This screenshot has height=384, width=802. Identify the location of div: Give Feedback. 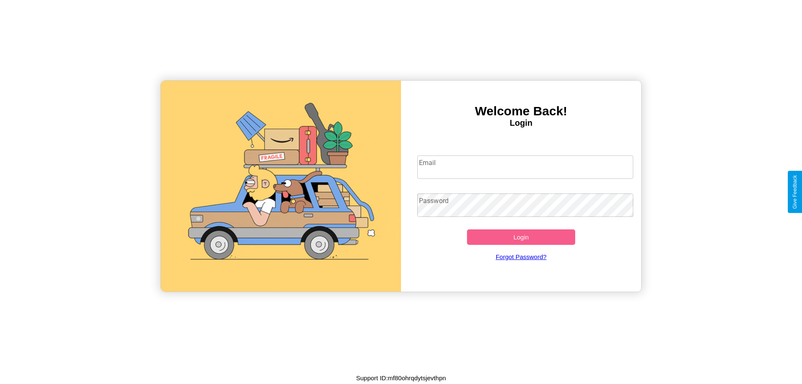
(795, 192).